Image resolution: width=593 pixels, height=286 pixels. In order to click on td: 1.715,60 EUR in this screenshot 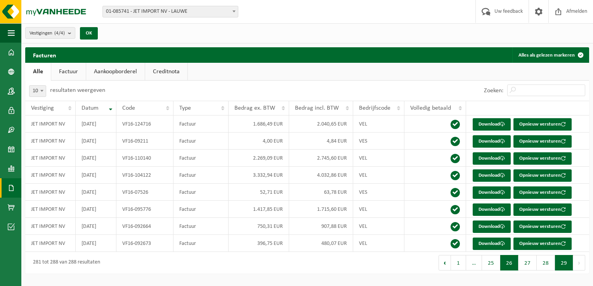, I will do `click(321, 209)`.